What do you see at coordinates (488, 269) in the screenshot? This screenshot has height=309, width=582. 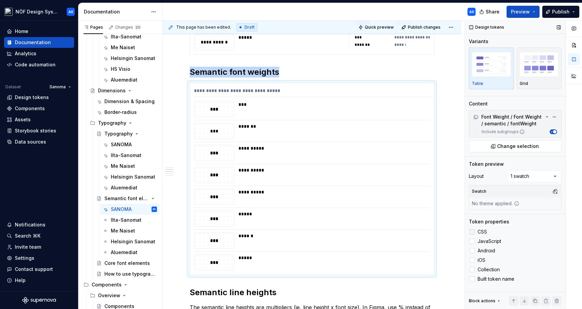 I see `span: Collection` at bounding box center [488, 269].